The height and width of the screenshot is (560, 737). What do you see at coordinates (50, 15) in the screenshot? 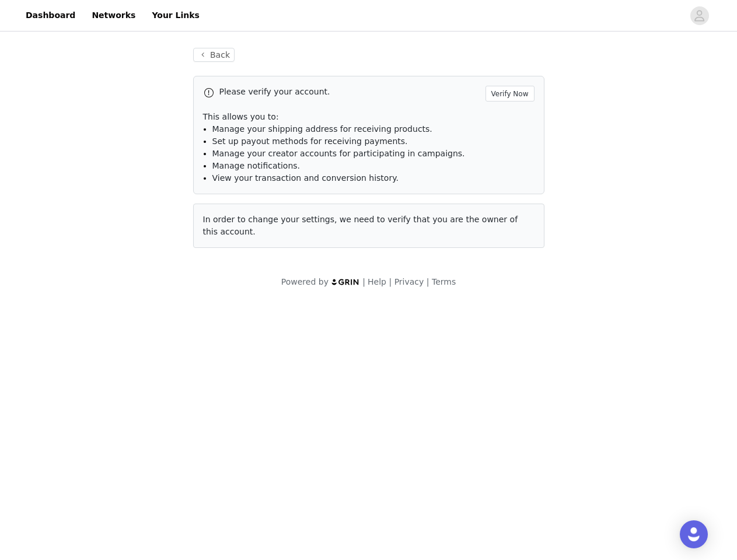
I see `a: Dashboard` at bounding box center [50, 15].